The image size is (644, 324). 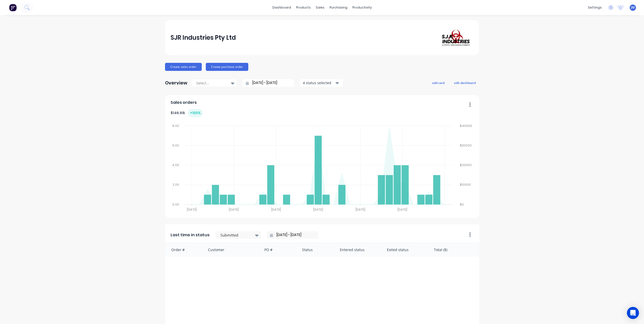 What do you see at coordinates (227, 67) in the screenshot?
I see `button: Create purchase order` at bounding box center [227, 67].